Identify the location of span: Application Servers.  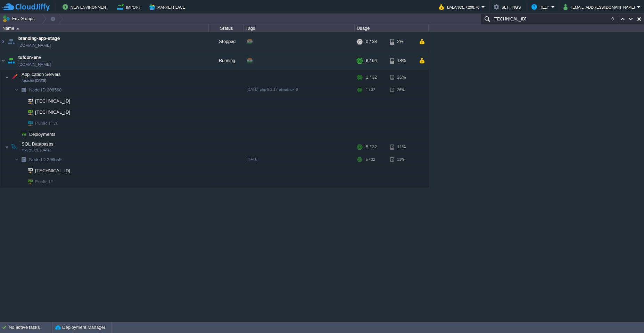
(41, 74).